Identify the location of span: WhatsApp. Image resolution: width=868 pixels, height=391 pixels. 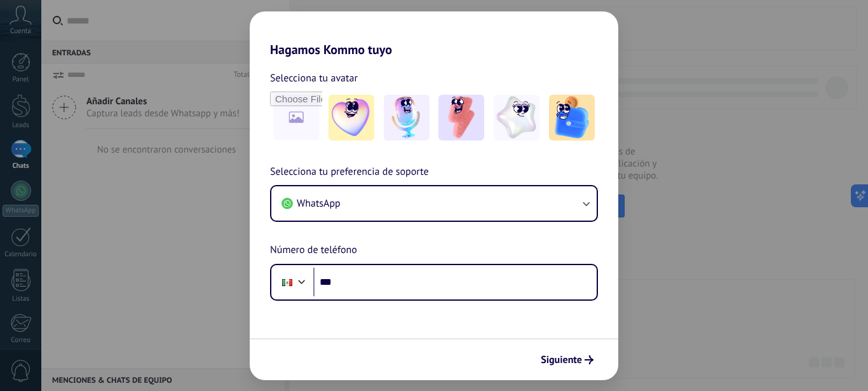
(319, 203).